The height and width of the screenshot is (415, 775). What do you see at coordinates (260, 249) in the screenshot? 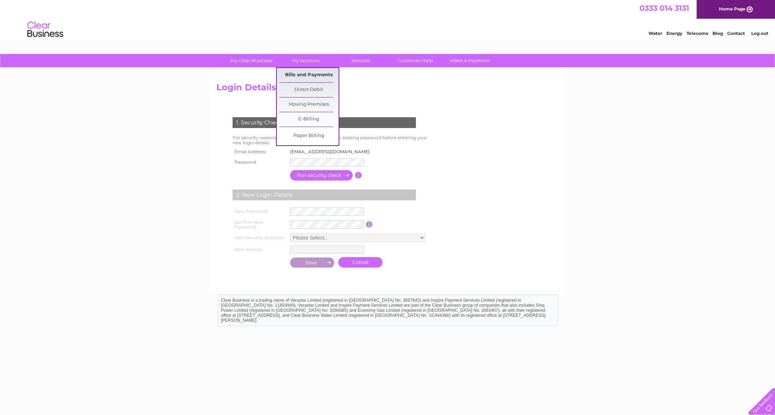
I see `th: New Answer:` at bounding box center [260, 249].